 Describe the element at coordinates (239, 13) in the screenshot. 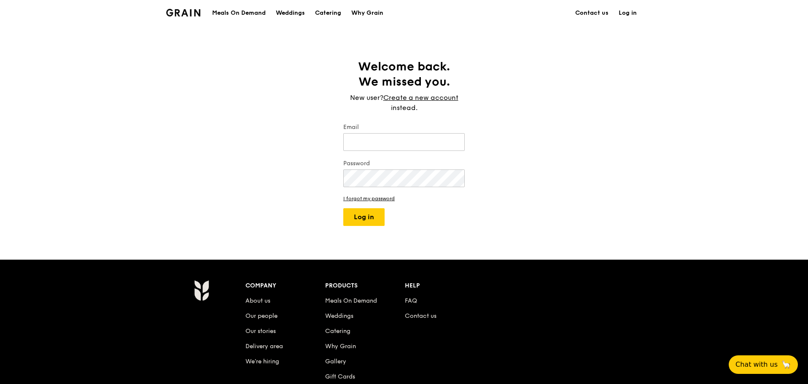

I see `div: Meals On Demand` at that location.